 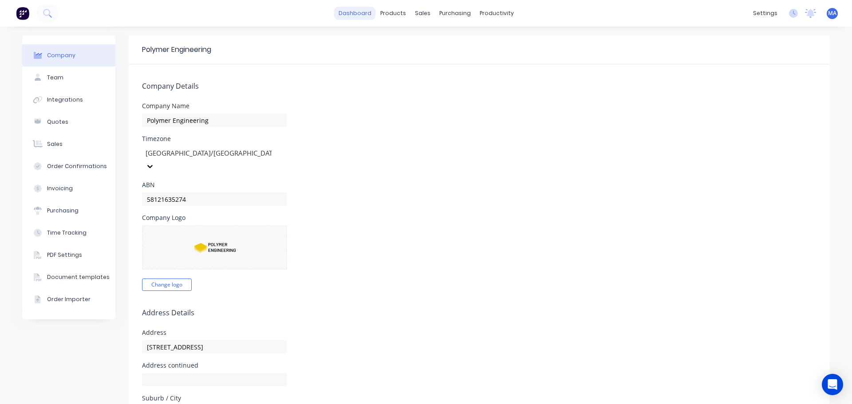 I want to click on div: Company Logo, so click(x=214, y=218).